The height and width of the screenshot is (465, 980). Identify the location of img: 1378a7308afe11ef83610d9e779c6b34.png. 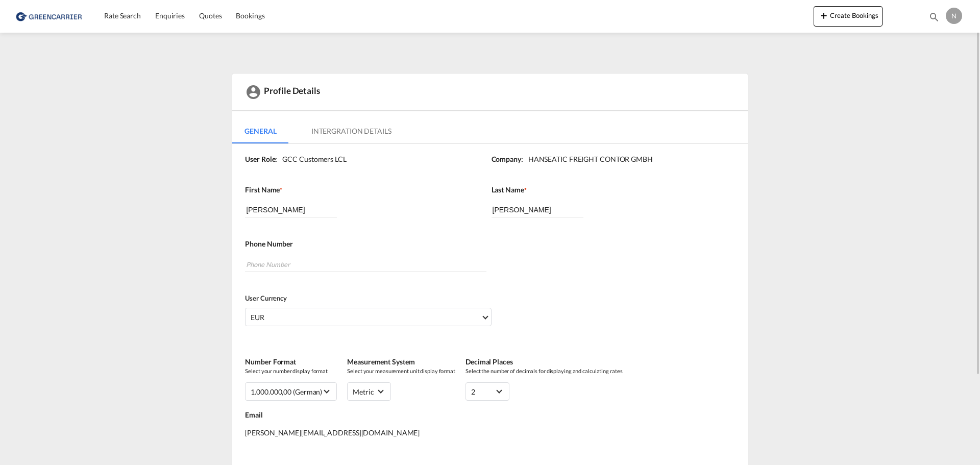
(50, 16).